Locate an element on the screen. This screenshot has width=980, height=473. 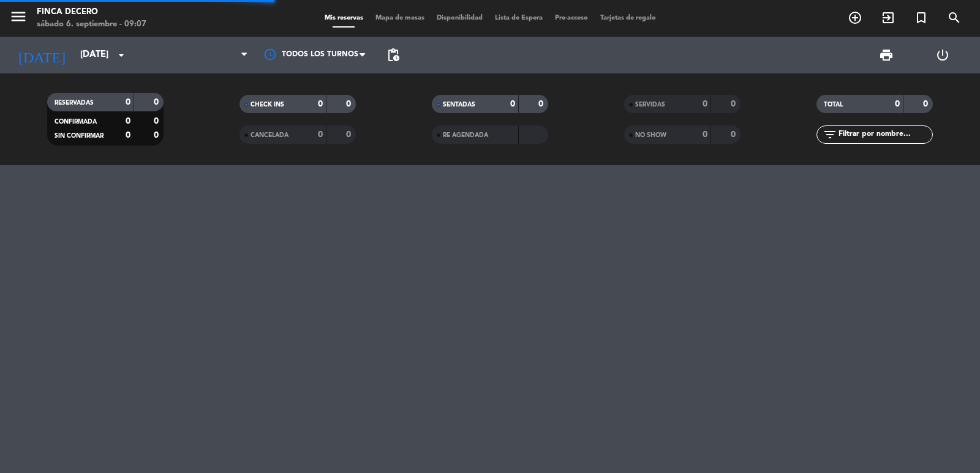
span: RE AGENDADA is located at coordinates (466, 135).